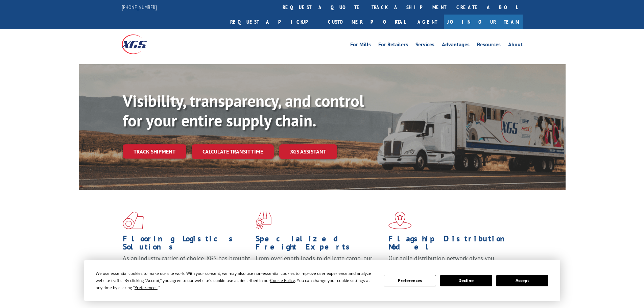  Describe the element at coordinates (483, 21) in the screenshot. I see `a: Join Our Team` at that location.